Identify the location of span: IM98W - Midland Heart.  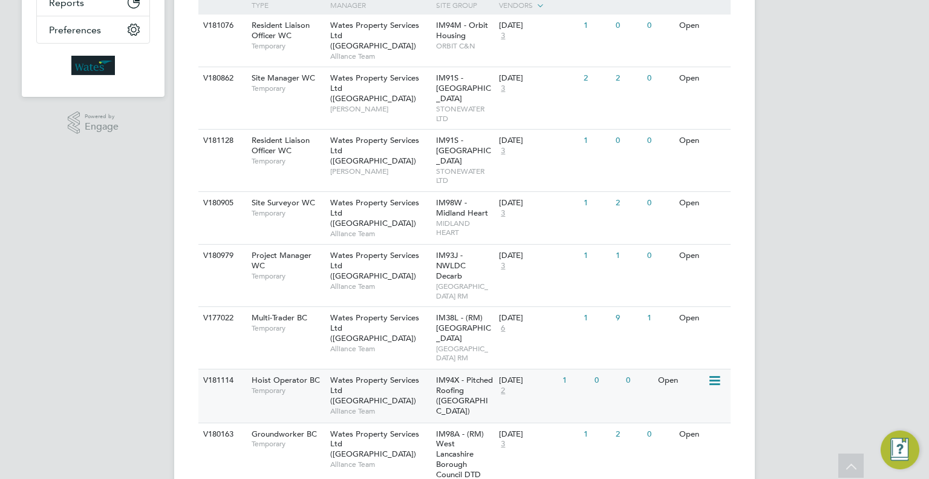
(462, 207).